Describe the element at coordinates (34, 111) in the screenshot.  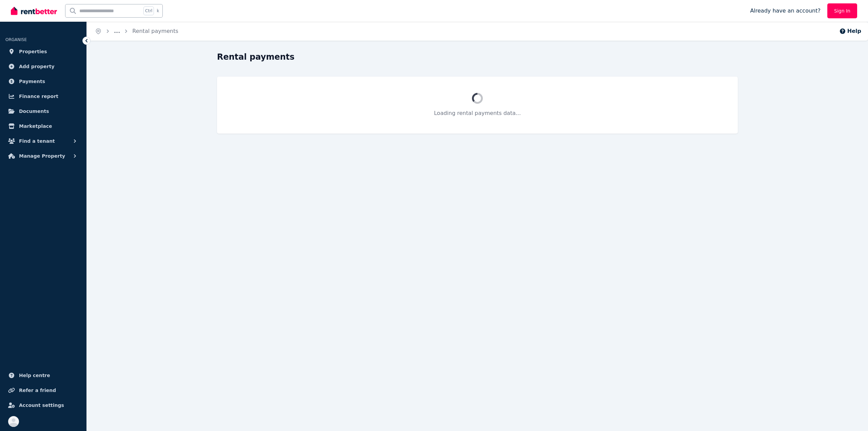
I see `span: Documents` at that location.